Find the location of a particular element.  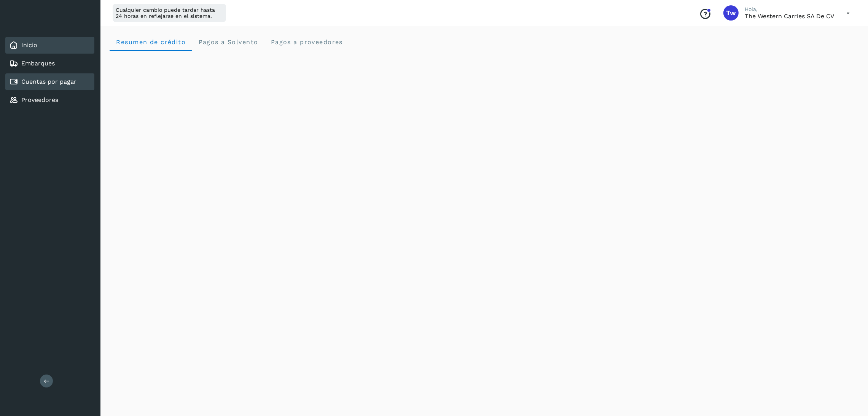

span: Pagos a proveedores is located at coordinates (306, 42).